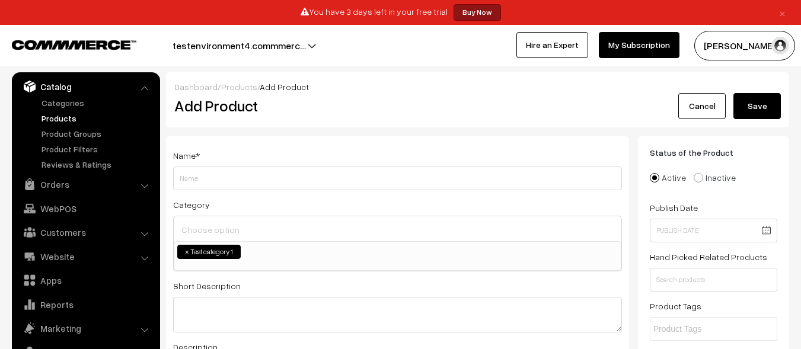 The width and height of the screenshot is (801, 349). I want to click on a: Categories, so click(97, 103).